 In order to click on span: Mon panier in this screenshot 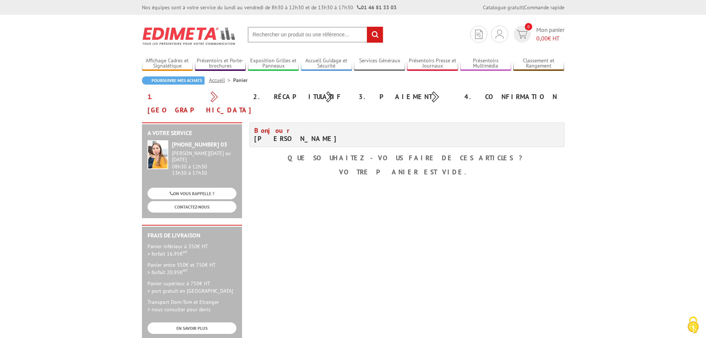, I will do `click(551, 34)`.